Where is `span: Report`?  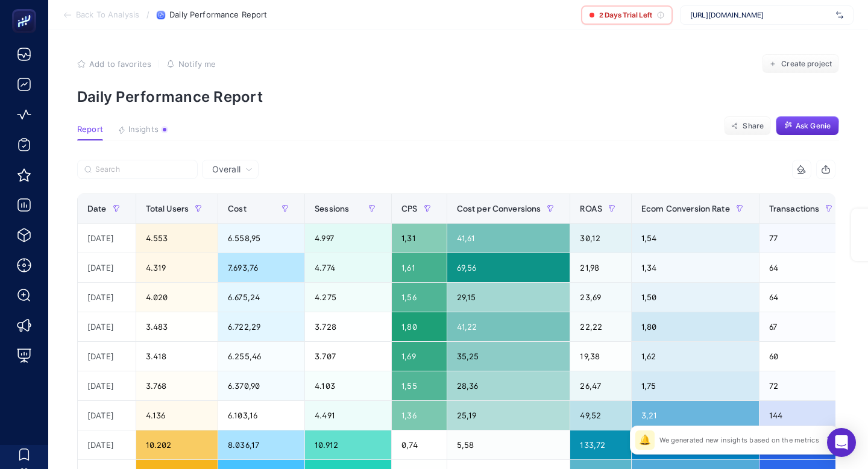
span: Report is located at coordinates (90, 130).